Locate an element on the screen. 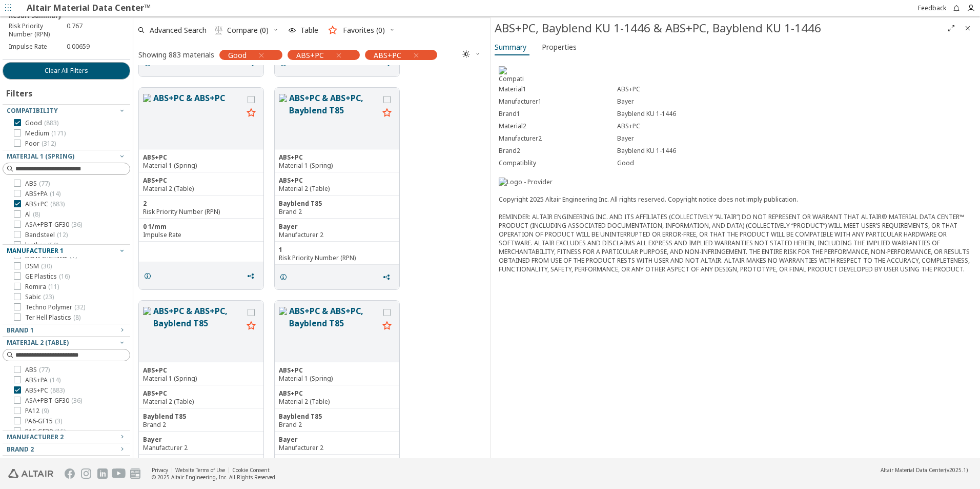 Image resolution: width=980 pixels, height=489 pixels. div: Manufacturer2 is located at coordinates (558, 138).